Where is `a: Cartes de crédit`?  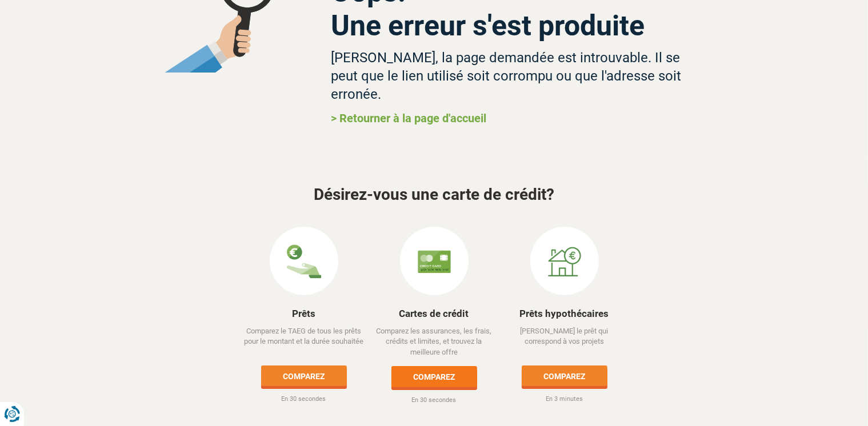
a: Cartes de crédit is located at coordinates (434, 314).